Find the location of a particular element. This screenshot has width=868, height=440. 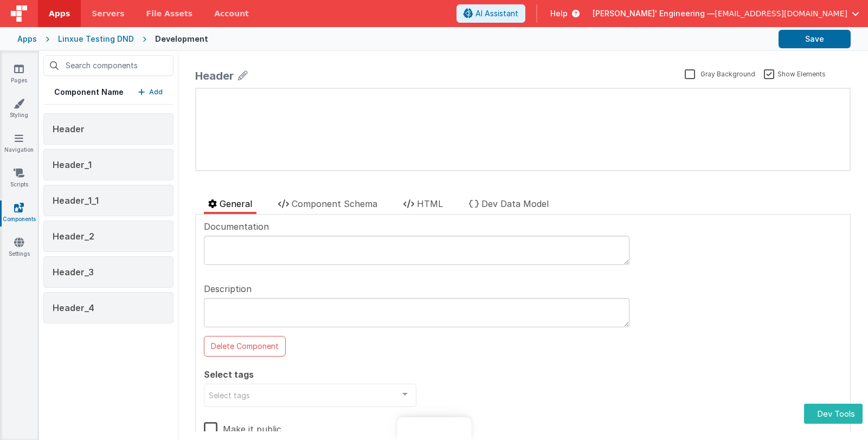

span: Documentation is located at coordinates (237, 226).